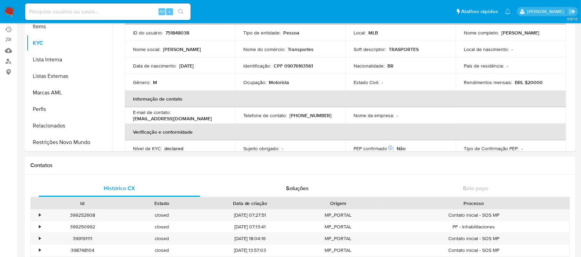 Image resolution: width=581 pixels, height=257 pixels. What do you see at coordinates (373, 33) in the screenshot?
I see `p: MLB` at bounding box center [373, 33].